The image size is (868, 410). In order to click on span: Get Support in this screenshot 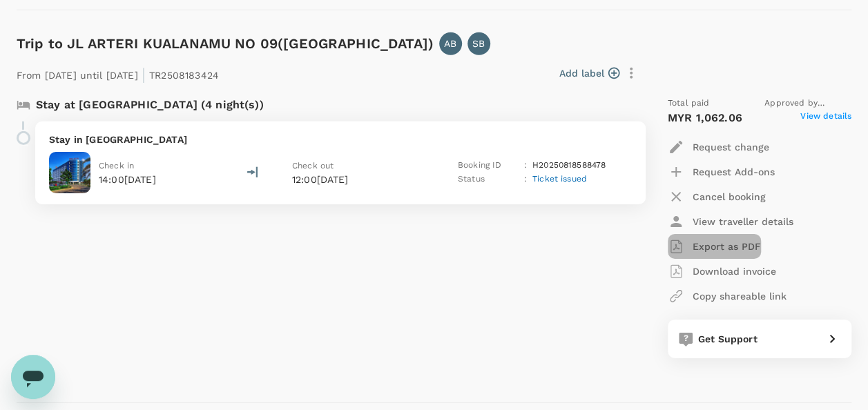, I will do `click(727, 339)`.